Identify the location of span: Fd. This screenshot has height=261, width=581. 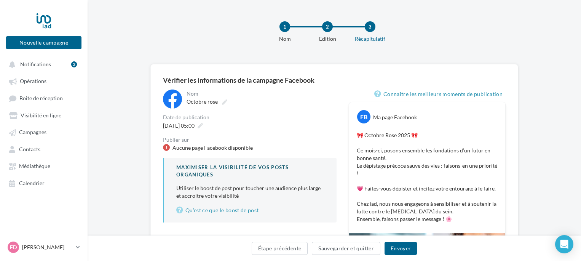
(13, 247).